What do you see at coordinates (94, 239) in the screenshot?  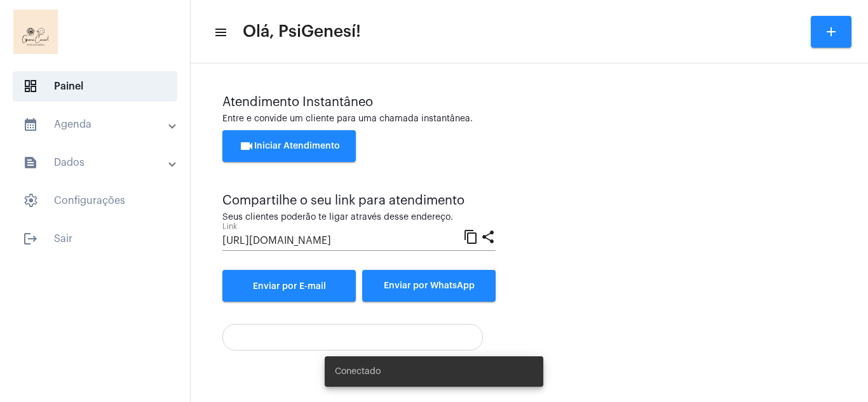 I see `span: Sair` at bounding box center [94, 239].